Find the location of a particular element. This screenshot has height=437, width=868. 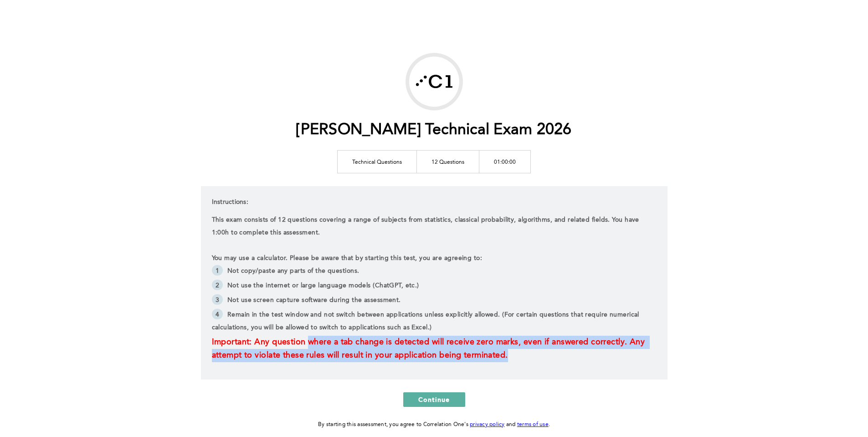

div: Instructions: is located at coordinates (434, 283).